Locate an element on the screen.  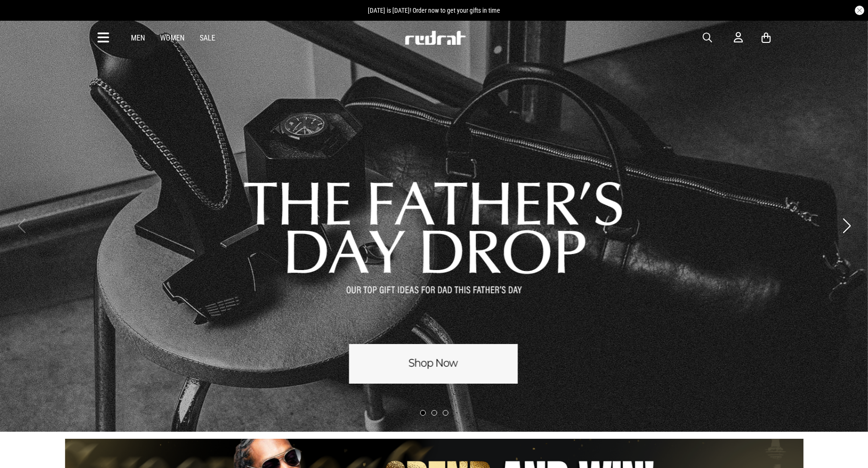
img: Redrat logo is located at coordinates (435, 38).